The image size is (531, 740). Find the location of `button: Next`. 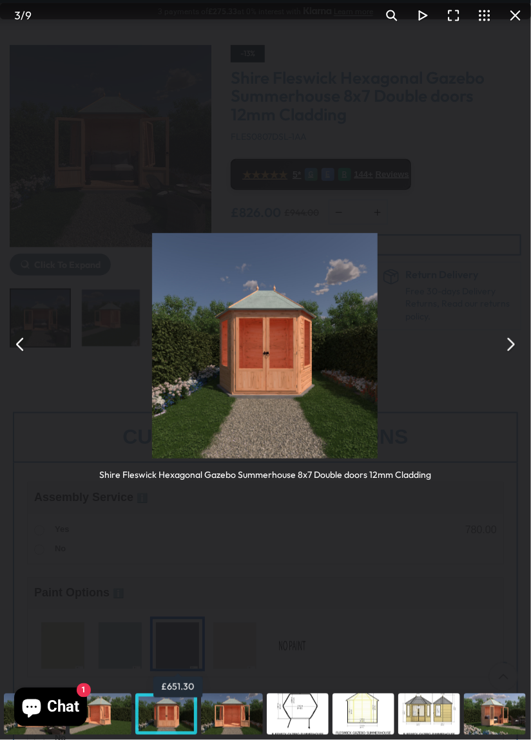

button: Next is located at coordinates (510, 345).